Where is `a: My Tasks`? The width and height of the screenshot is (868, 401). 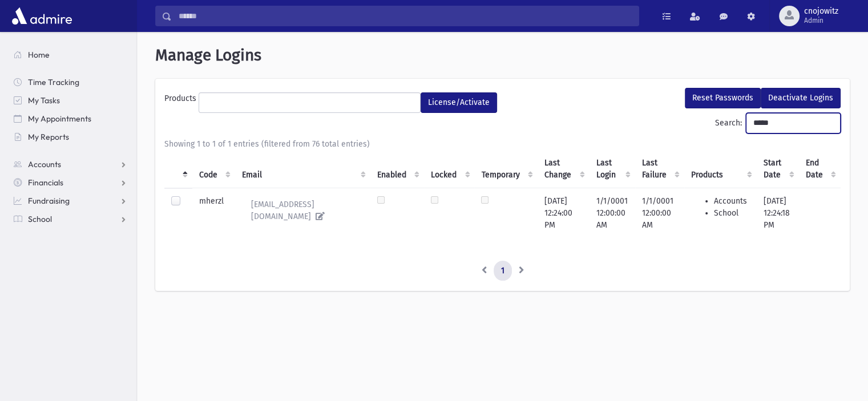 a: My Tasks is located at coordinates (70, 101).